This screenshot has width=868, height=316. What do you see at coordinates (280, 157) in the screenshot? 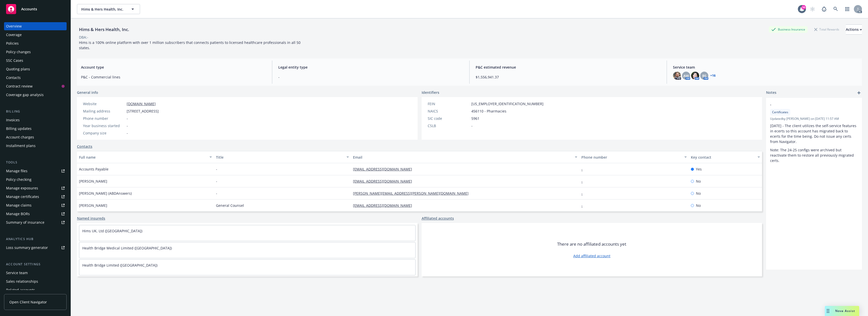
I see `div: Title` at bounding box center [280, 157].